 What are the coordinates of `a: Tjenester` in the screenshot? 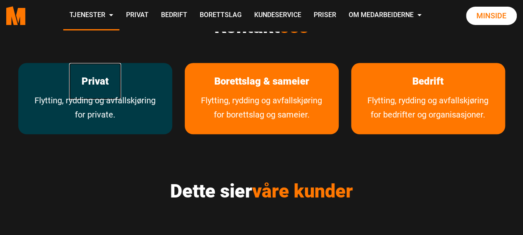 It's located at (91, 15).